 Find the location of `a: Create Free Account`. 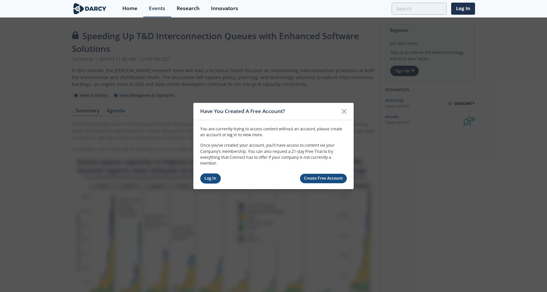

a: Create Free Account is located at coordinates (324, 179).